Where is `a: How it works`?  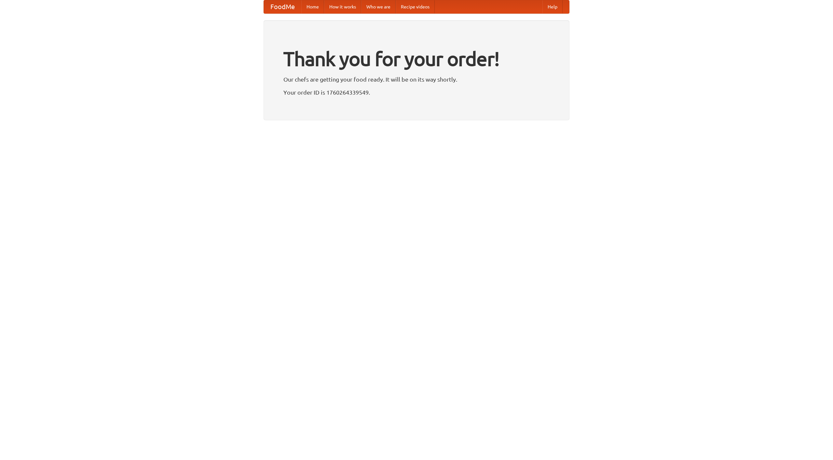 a: How it works is located at coordinates (342, 7).